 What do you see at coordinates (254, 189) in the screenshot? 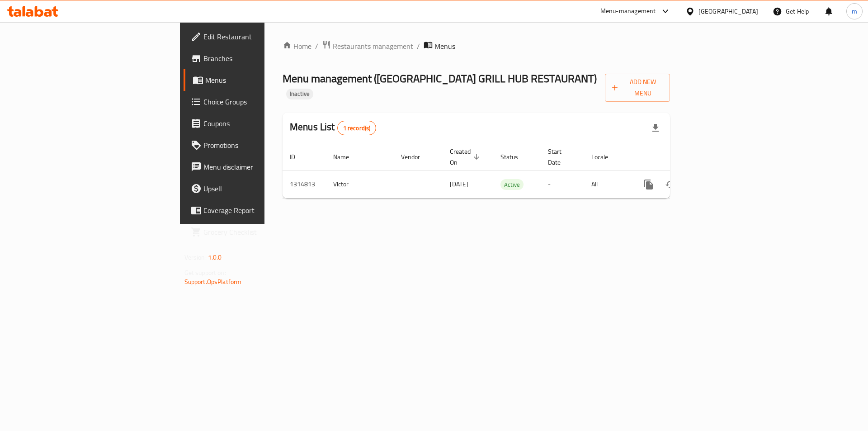
I see `a: Upsell` at bounding box center [254, 189].